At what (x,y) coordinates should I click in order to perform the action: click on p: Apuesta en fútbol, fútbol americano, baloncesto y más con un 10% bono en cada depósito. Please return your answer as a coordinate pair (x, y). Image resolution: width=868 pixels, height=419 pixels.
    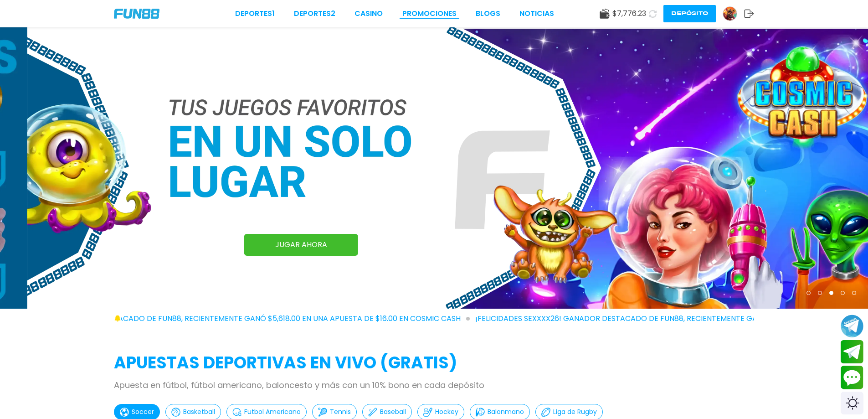
    Looking at the image, I should click on (434, 385).